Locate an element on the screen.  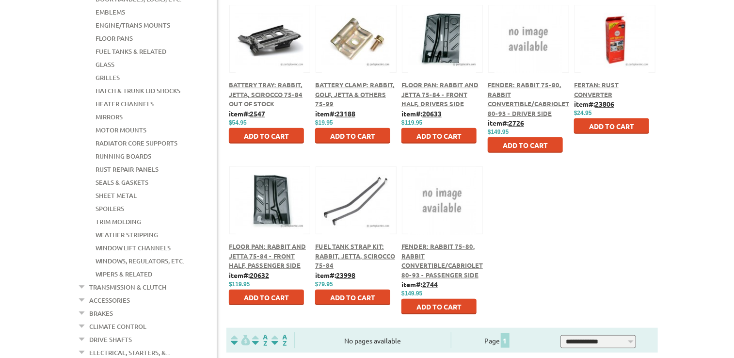
span: Battery Clamp: Rabbit, Golf, Jetta & Others 75-99 is located at coordinates (355, 94).